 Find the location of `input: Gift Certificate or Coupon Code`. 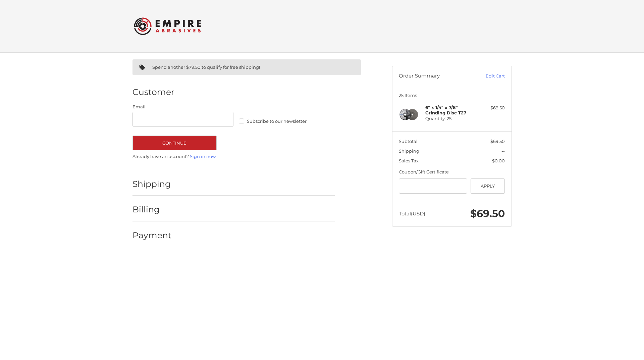

input: Gift Certificate or Coupon Code is located at coordinates (433, 186).